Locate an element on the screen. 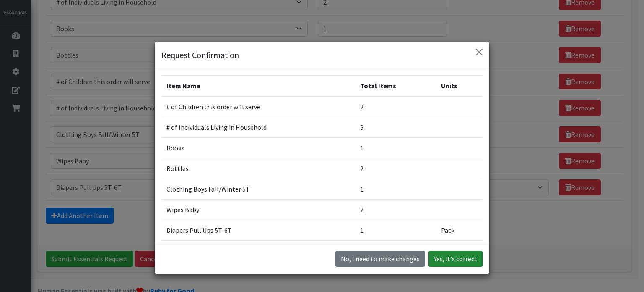 The width and height of the screenshot is (644, 292). th: Total Items is located at coordinates (396, 86).